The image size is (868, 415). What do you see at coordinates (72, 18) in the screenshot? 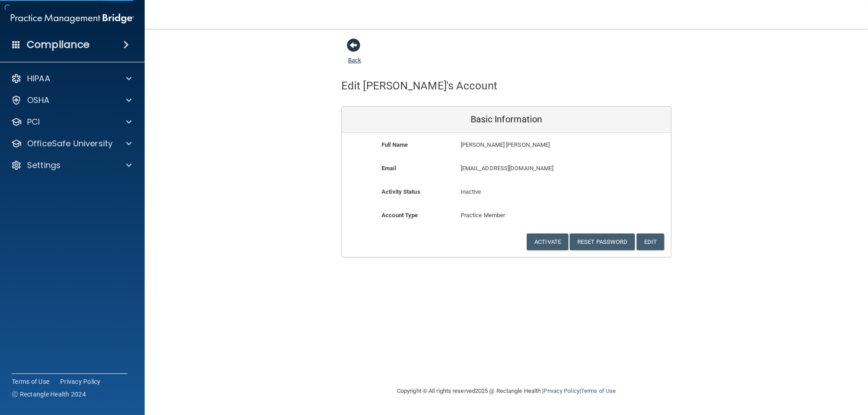
I see `img: PMB logo` at bounding box center [72, 18].